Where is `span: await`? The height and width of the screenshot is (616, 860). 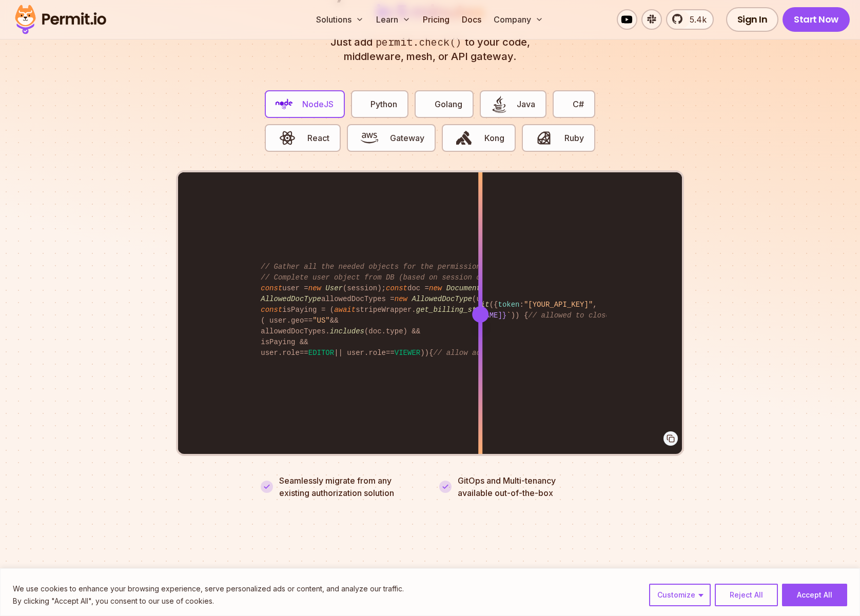 span: await is located at coordinates (345, 310).